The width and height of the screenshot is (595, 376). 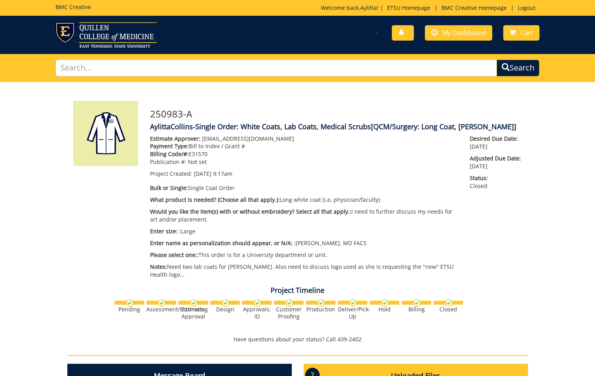 I want to click on span: Notes:, so click(x=158, y=266).